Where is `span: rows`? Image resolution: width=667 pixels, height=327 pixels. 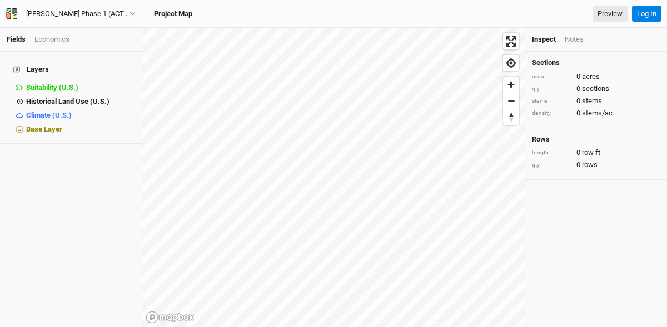
span: rows is located at coordinates (589, 165).